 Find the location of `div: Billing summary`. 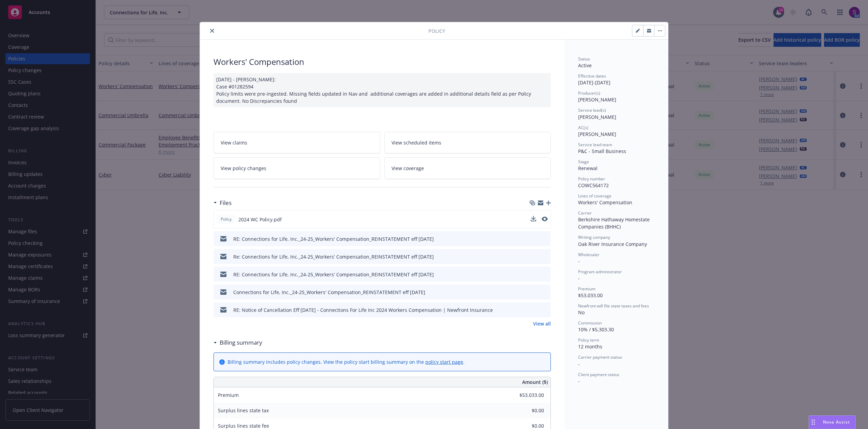

div: Billing summary is located at coordinates (238, 342).